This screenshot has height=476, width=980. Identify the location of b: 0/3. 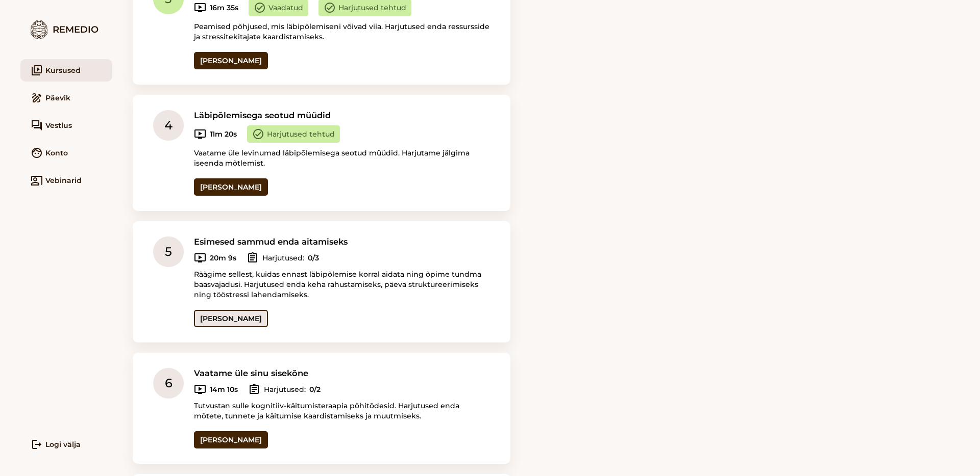
(313, 258).